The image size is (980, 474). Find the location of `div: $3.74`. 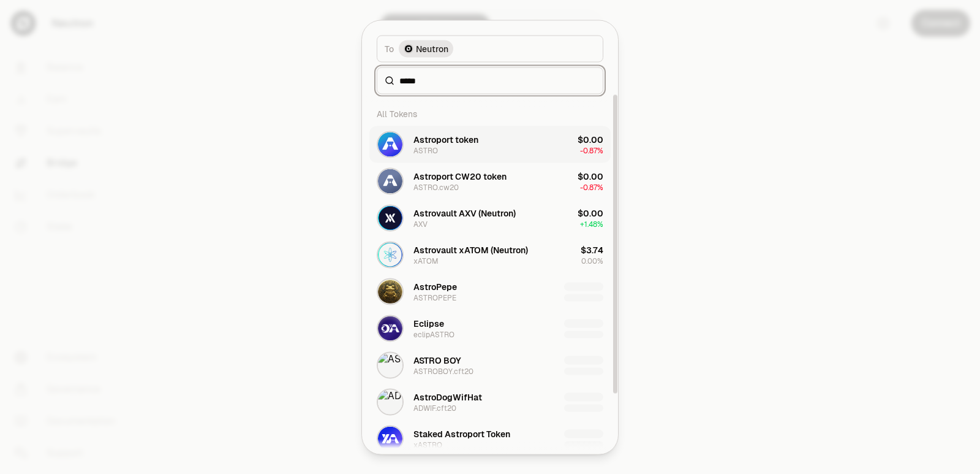

div: $3.74 is located at coordinates (592, 249).